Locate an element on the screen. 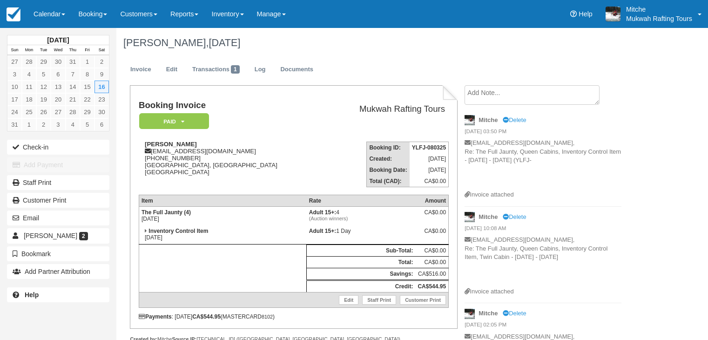 Image resolution: width=708 pixels, height=340 pixels. a: 8 is located at coordinates (87, 74).